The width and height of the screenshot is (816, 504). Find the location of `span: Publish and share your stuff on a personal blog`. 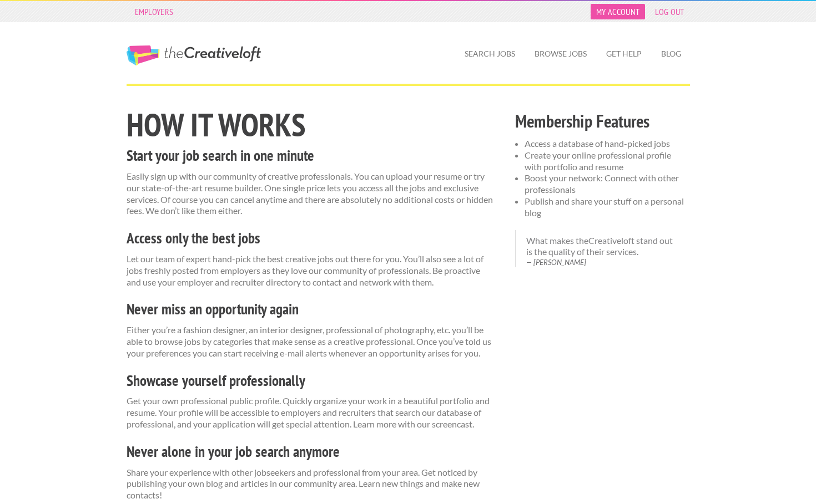

span: Publish and share your stuff on a personal blog is located at coordinates (604, 207).